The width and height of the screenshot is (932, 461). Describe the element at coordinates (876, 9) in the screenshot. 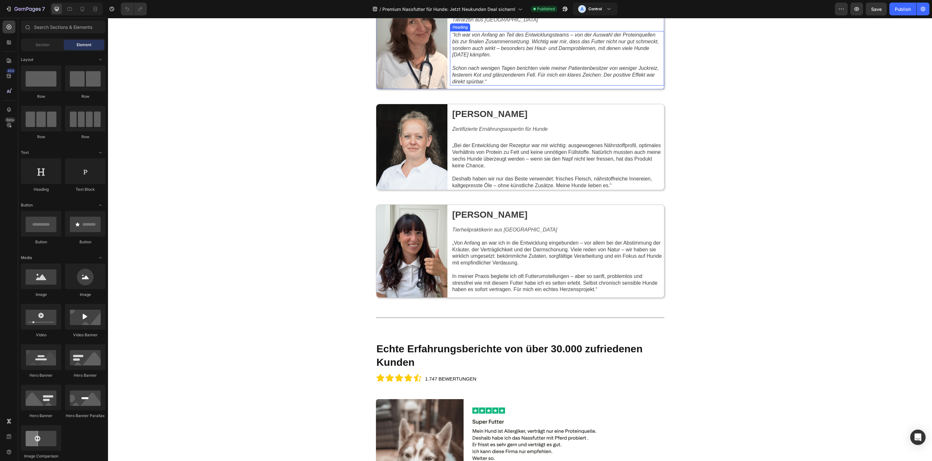

I see `span: Save` at that location.